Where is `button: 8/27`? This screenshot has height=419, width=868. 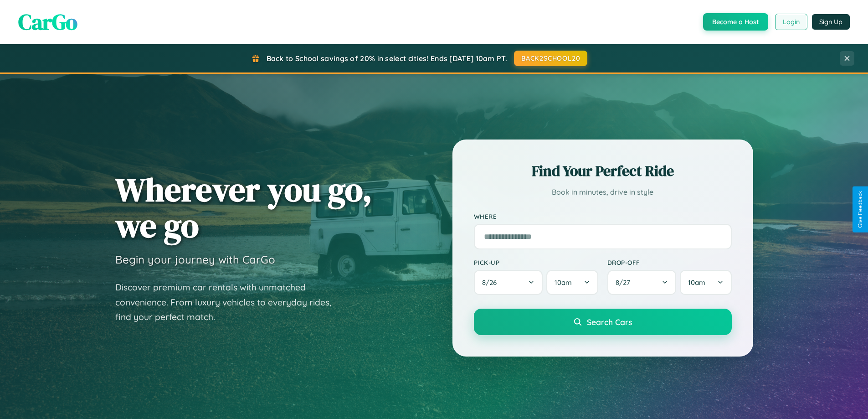
button: 8/27 is located at coordinates (642, 282).